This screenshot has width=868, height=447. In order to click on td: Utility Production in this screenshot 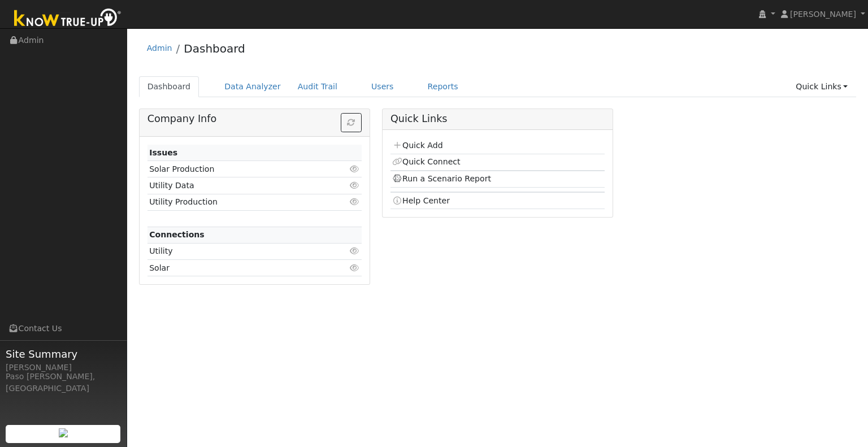, I will do `click(237, 202)`.